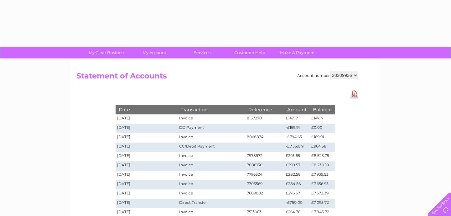  I want to click on a: Make A Payment, so click(297, 53).